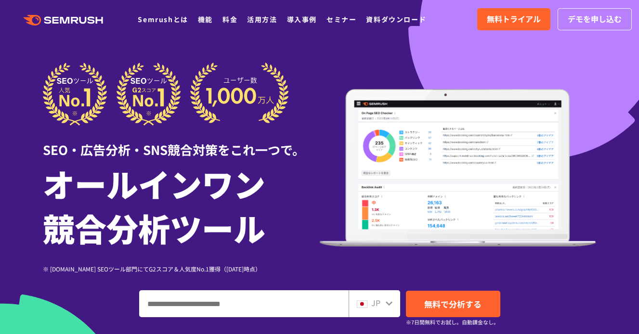 The image size is (639, 334). Describe the element at coordinates (205, 19) in the screenshot. I see `a: 機能` at that location.